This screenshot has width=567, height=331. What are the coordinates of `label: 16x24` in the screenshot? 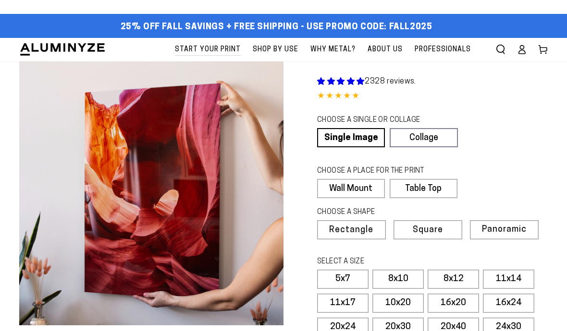 It's located at (508, 303).